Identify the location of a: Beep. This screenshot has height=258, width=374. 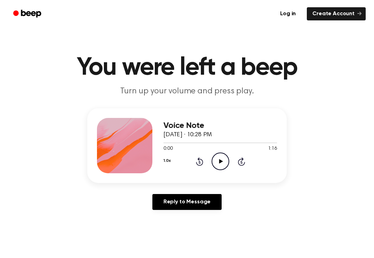
(28, 14).